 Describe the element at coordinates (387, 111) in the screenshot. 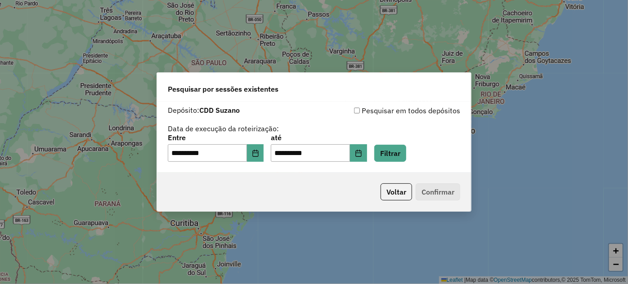

I see `div: Pesquisar em todos depósitos` at that location.